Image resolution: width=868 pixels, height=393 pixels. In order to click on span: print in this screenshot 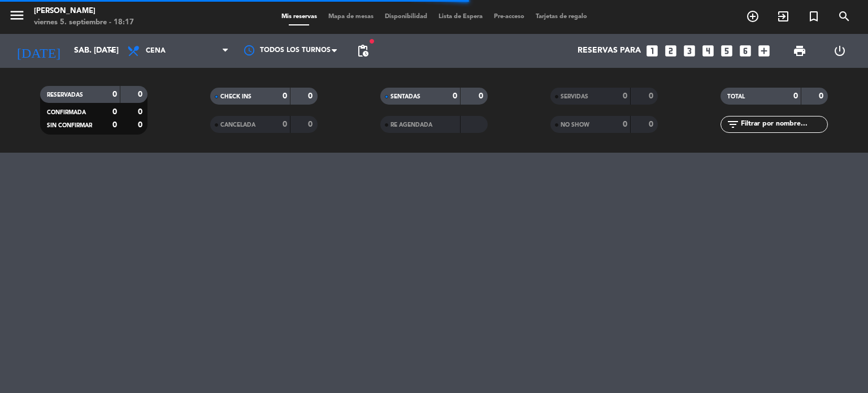, I will do `click(800, 50)`.